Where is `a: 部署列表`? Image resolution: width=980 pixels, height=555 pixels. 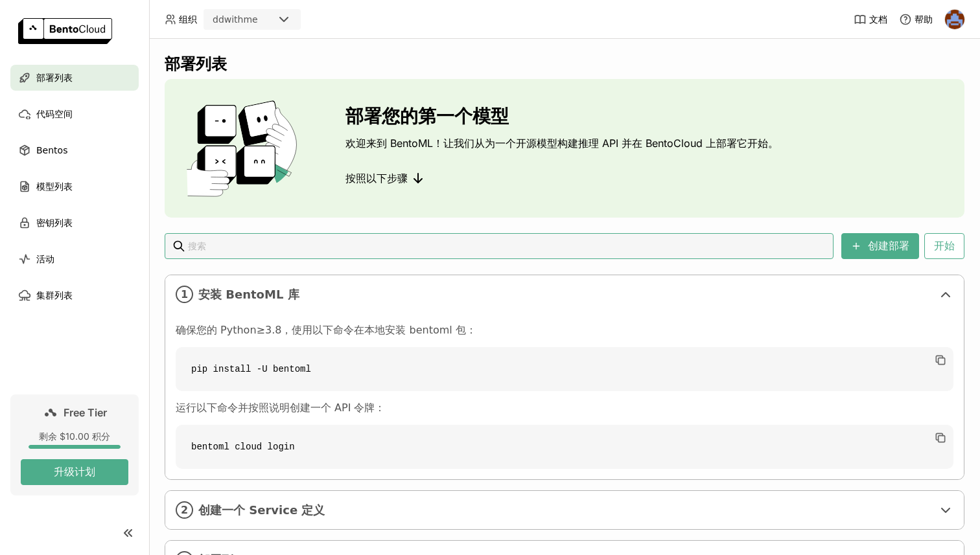
a: 部署列表 is located at coordinates (75, 78).